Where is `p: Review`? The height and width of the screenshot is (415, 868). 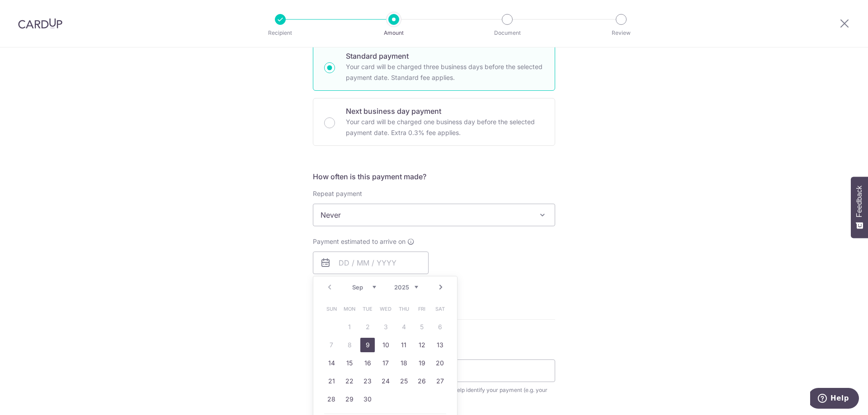
p: Review is located at coordinates (621, 33).